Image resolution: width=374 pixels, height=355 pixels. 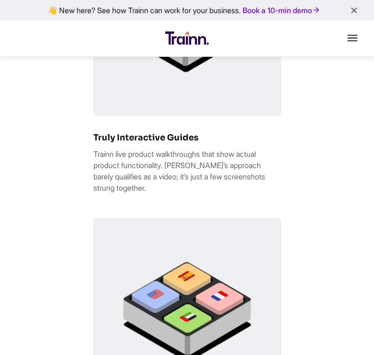 What do you see at coordinates (187, 138) in the screenshot?
I see `h3: Truly Interactive Guides` at bounding box center [187, 138].